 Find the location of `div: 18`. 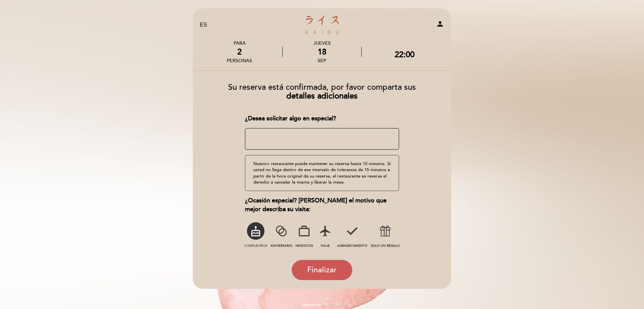

div: 18 is located at coordinates (322, 52).